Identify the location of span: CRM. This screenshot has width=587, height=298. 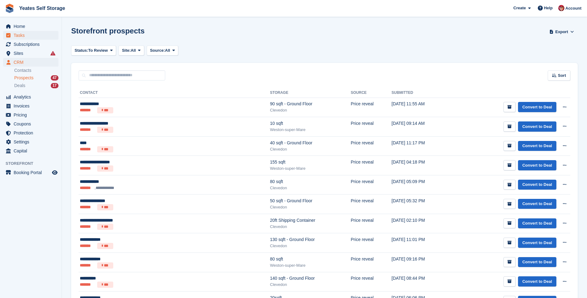
(32, 62).